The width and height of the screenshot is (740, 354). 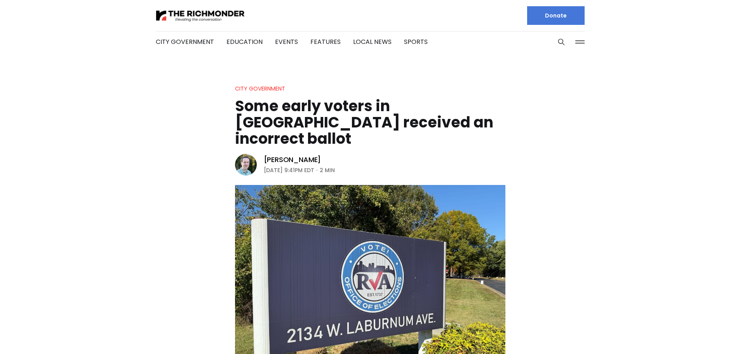 I want to click on button: Search this site, so click(x=561, y=42).